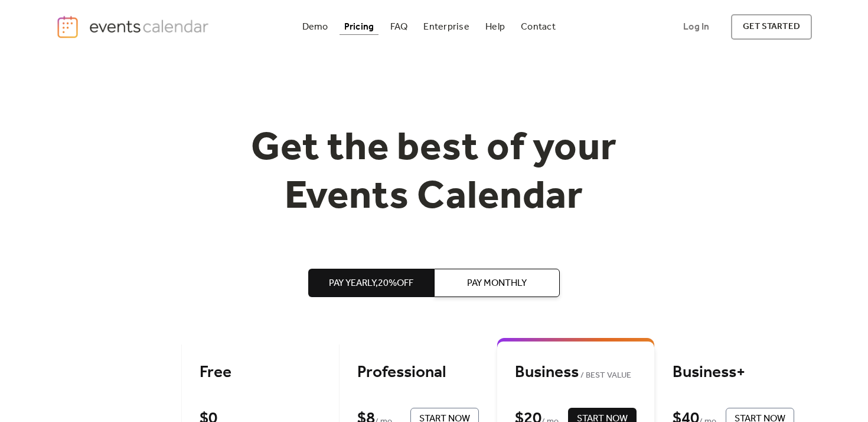 The height and width of the screenshot is (422, 868). What do you see at coordinates (418, 372) in the screenshot?
I see `div: Professional` at bounding box center [418, 372].